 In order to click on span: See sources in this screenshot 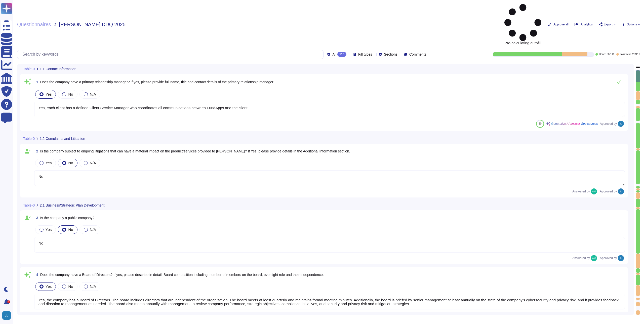, I will do `click(589, 124)`.